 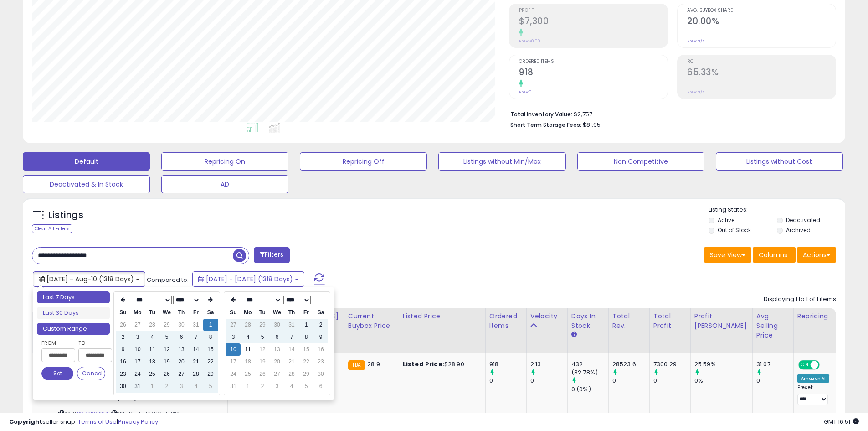 What do you see at coordinates (628, 321) in the screenshot?
I see `div: Total Rev.` at bounding box center [628, 321].